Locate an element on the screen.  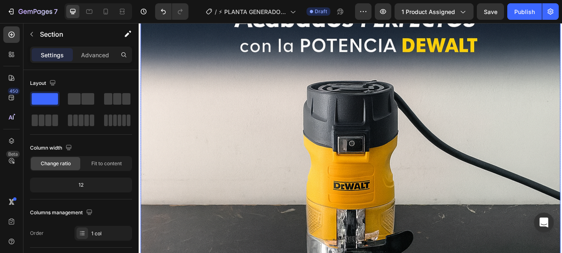
div: Column width is located at coordinates (52, 148).